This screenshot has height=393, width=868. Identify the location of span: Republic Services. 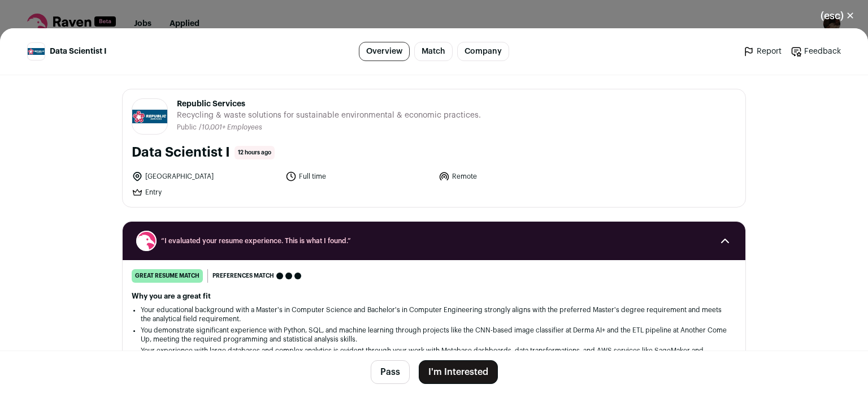
(329, 104).